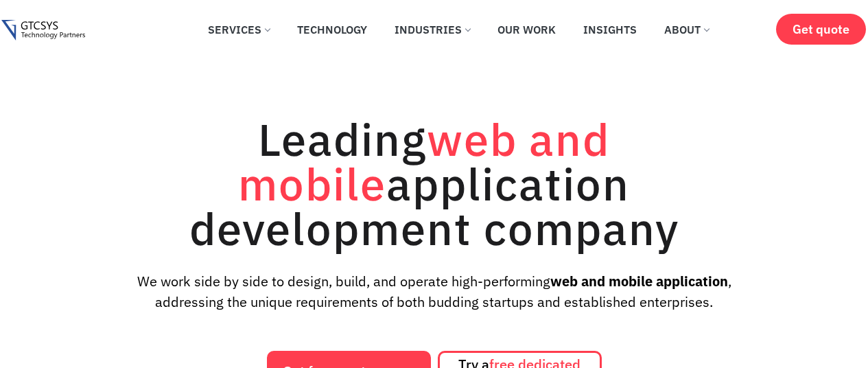 The image size is (868, 368). I want to click on img: Gtcsys logo, so click(42, 31).